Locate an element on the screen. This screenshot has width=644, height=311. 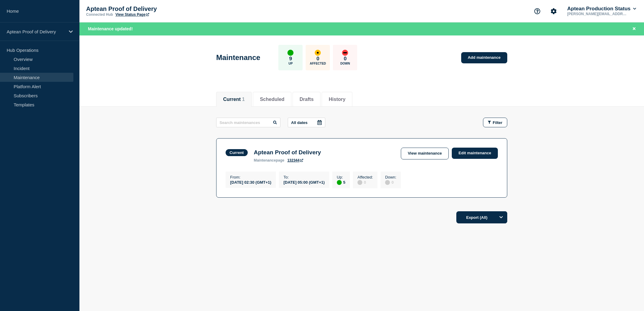
button: History is located at coordinates (337, 99).